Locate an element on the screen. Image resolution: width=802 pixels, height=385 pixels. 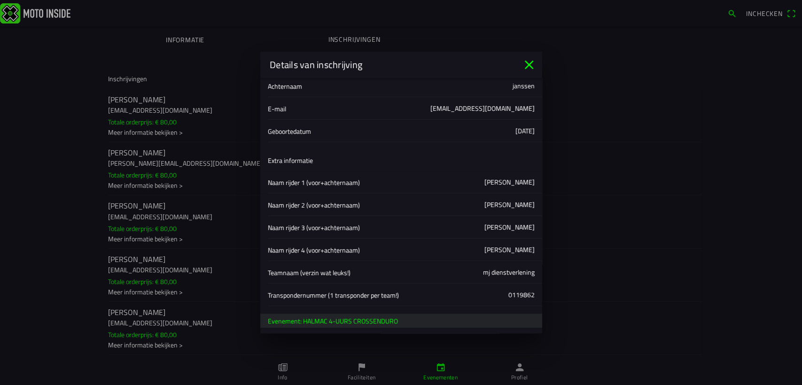
span: Geboortedatum is located at coordinates (290, 131).